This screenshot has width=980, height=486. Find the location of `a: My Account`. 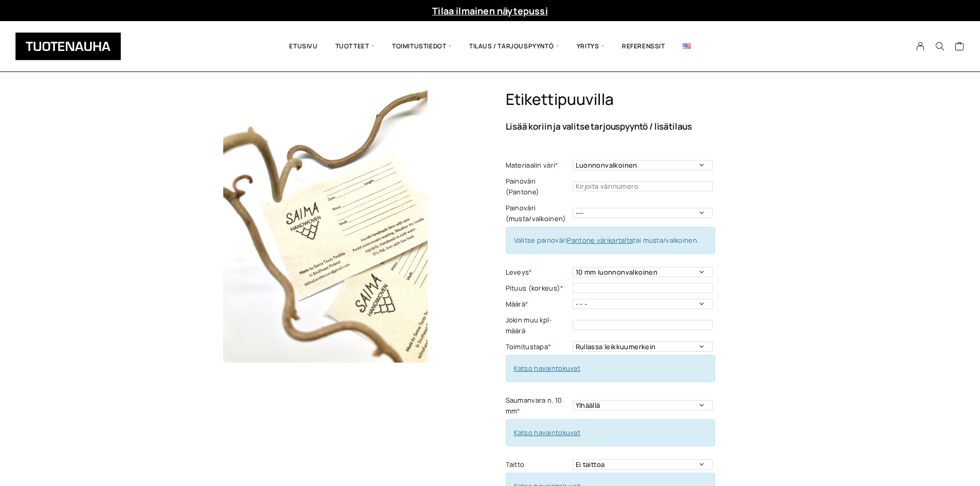

a: My Account is located at coordinates (921, 46).